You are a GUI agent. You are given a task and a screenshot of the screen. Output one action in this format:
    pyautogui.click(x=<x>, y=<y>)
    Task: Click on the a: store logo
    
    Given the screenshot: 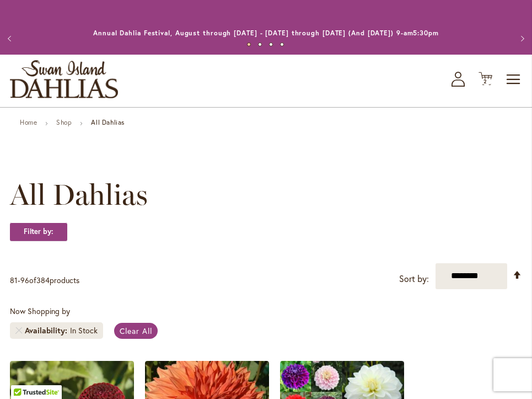 What is the action you would take?
    pyautogui.click(x=64, y=79)
    